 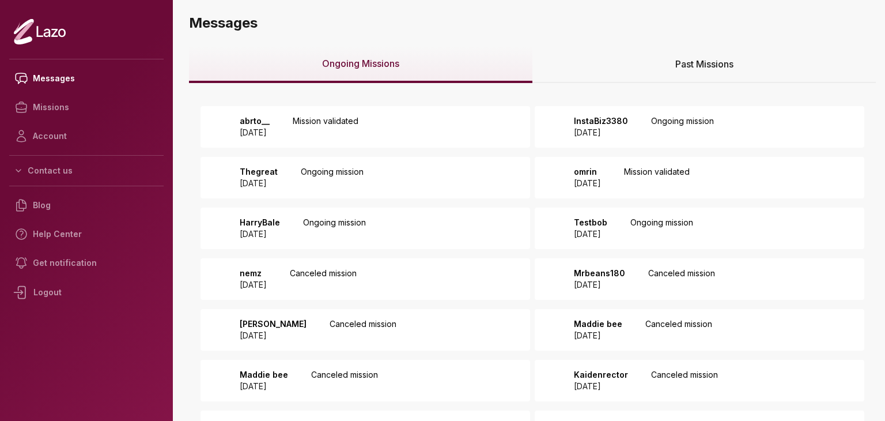 What do you see at coordinates (253, 273) in the screenshot?
I see `p: nemz` at bounding box center [253, 273].